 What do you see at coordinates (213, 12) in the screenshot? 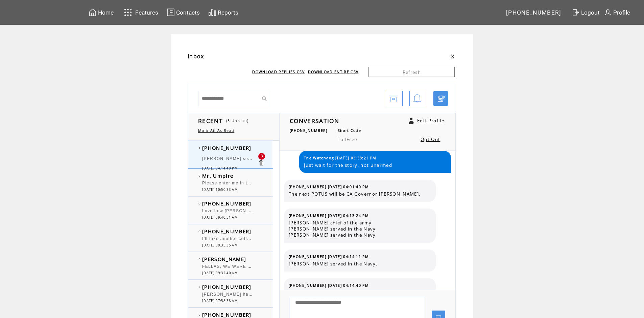
I see `img: chart.svg` at bounding box center [213, 12].